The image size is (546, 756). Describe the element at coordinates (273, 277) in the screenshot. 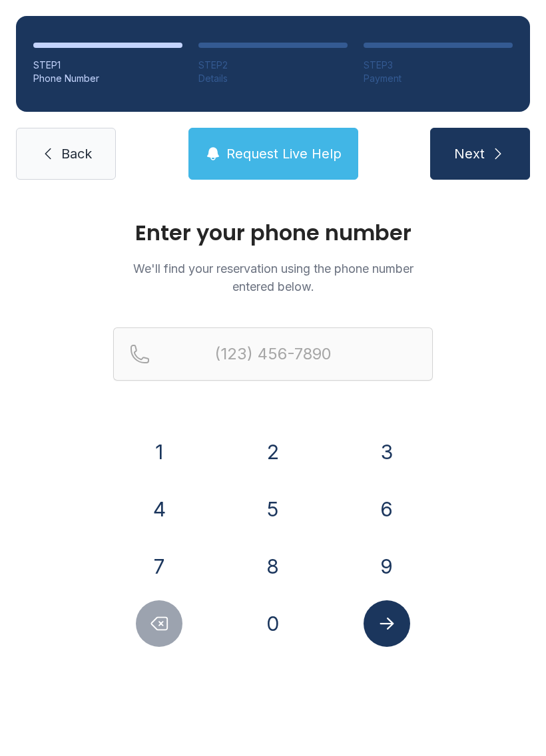

I see `p: We'll find your reservation using the phone number entered below.` at that location.